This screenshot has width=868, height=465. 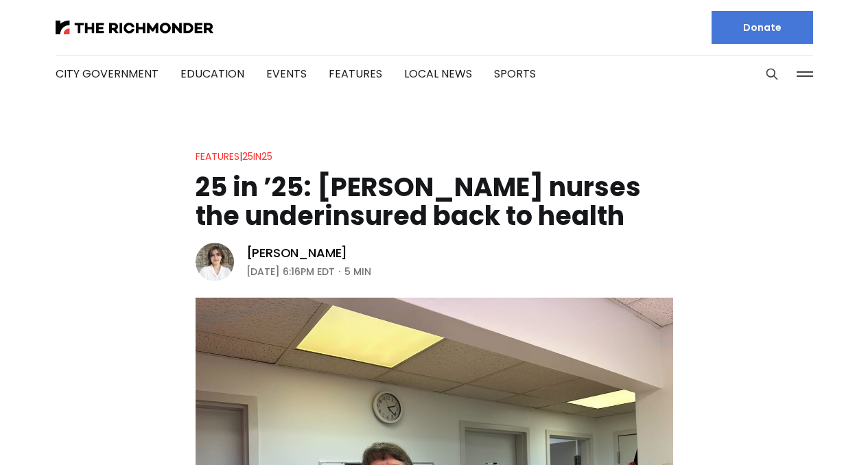 I want to click on a: 25in25, so click(x=257, y=157).